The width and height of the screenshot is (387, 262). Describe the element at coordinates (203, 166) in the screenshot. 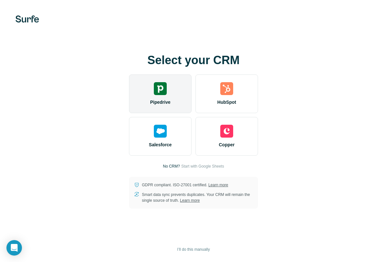

I see `span: Start with Google Sheets` at that location.